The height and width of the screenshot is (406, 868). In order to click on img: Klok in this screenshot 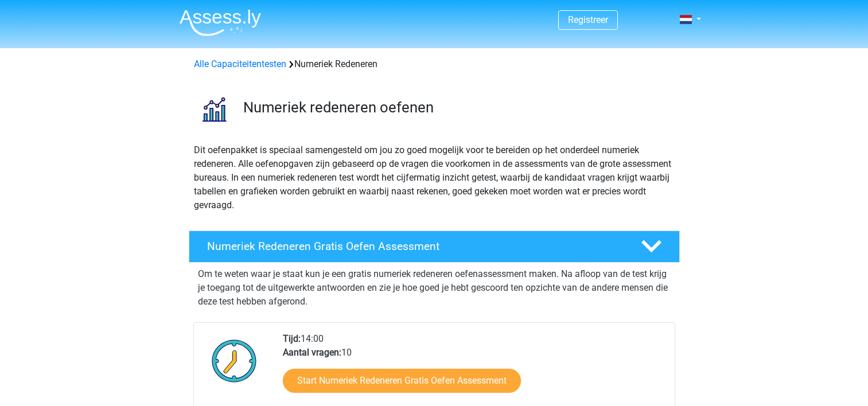, I will do `click(234, 361)`.